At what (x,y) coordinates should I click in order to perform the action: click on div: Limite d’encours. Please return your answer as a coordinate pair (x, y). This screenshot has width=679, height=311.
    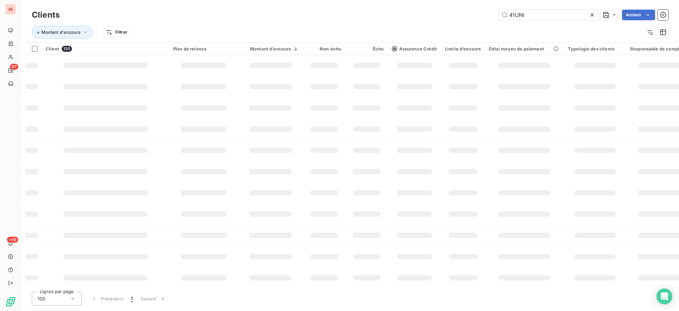
    Looking at the image, I should click on (463, 49).